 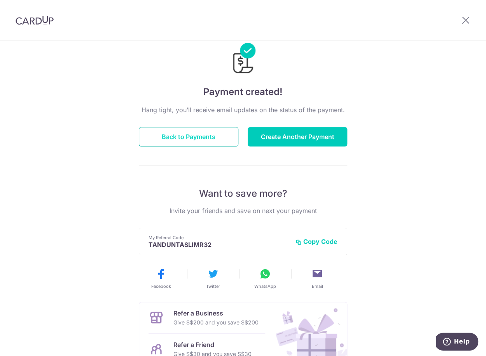 I want to click on button: Back to Payments, so click(x=189, y=137).